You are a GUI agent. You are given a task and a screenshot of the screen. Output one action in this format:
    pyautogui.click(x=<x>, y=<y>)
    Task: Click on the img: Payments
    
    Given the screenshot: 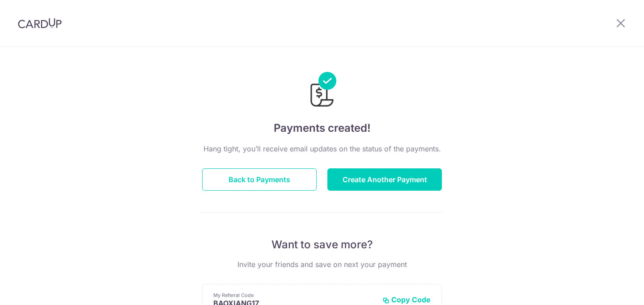 What is the action you would take?
    pyautogui.click(x=322, y=91)
    